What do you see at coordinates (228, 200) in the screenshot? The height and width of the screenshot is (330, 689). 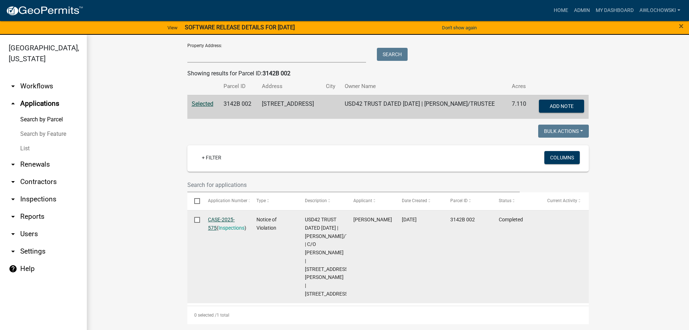 I see `span: Application Number` at bounding box center [228, 200].